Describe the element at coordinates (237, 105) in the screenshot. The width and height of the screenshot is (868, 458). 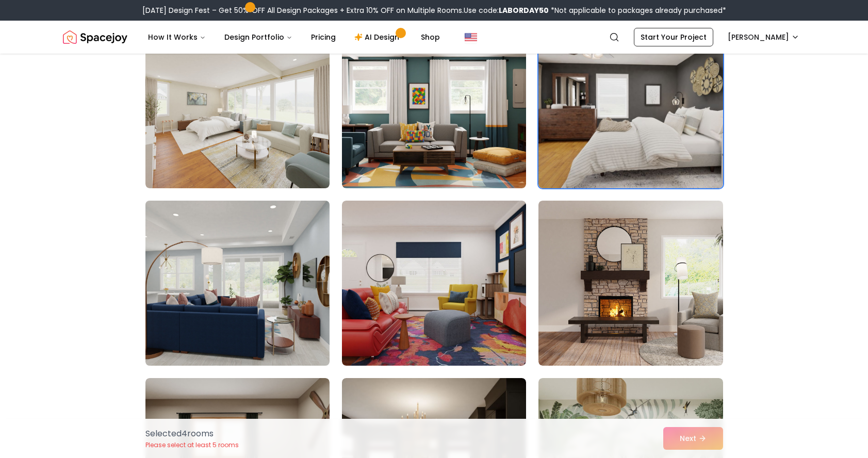
I see `img: Room room-64` at that location.